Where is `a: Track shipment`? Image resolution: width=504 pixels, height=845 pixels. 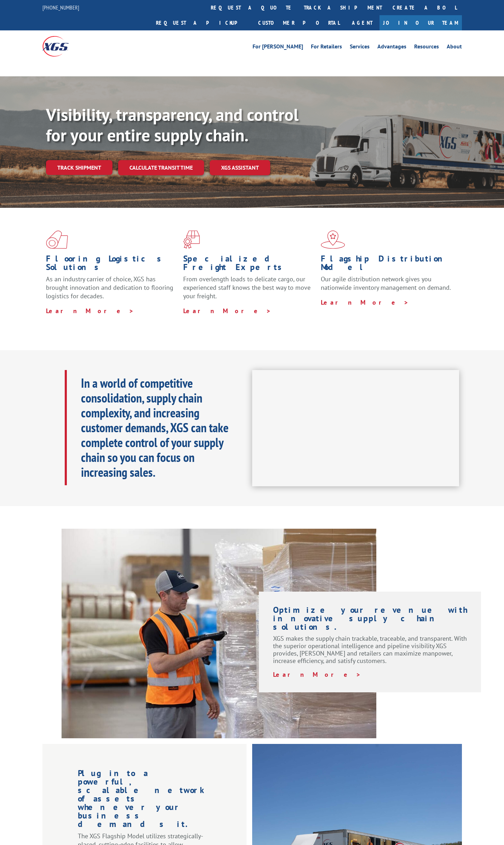 a: Track shipment is located at coordinates (79, 168).